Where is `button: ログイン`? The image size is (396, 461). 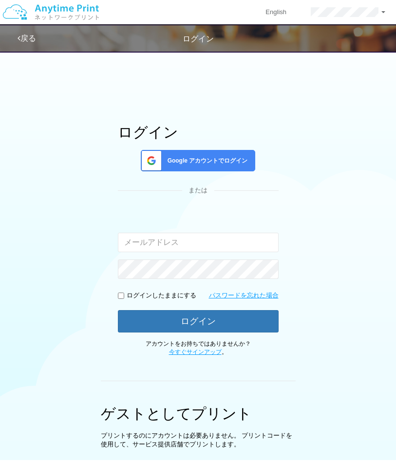
button: ログイン is located at coordinates (198, 321).